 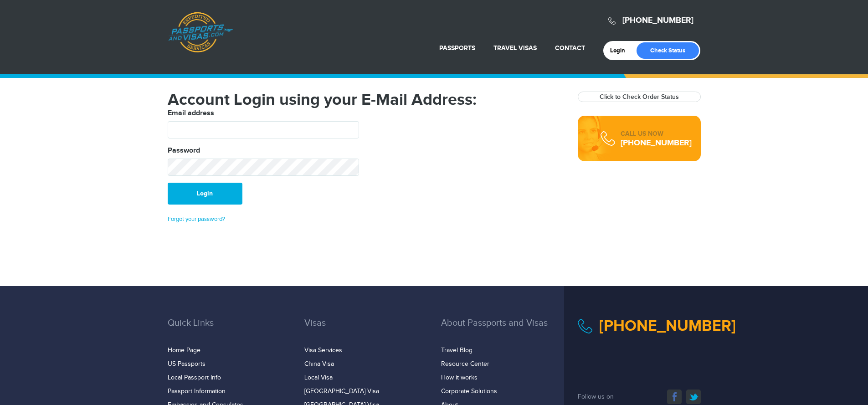 What do you see at coordinates (469, 391) in the screenshot?
I see `a: Corporate Solutions` at bounding box center [469, 391].